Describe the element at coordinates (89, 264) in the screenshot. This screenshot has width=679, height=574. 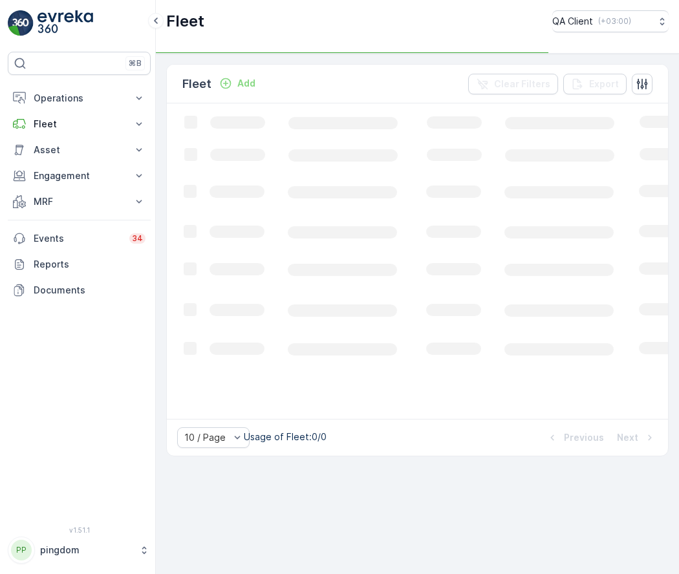
I see `p: Reports` at that location.